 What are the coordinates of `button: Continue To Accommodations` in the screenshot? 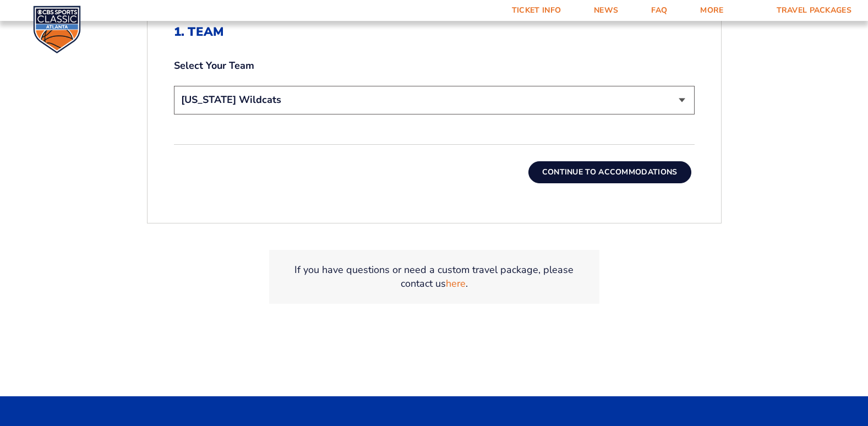 It's located at (610, 172).